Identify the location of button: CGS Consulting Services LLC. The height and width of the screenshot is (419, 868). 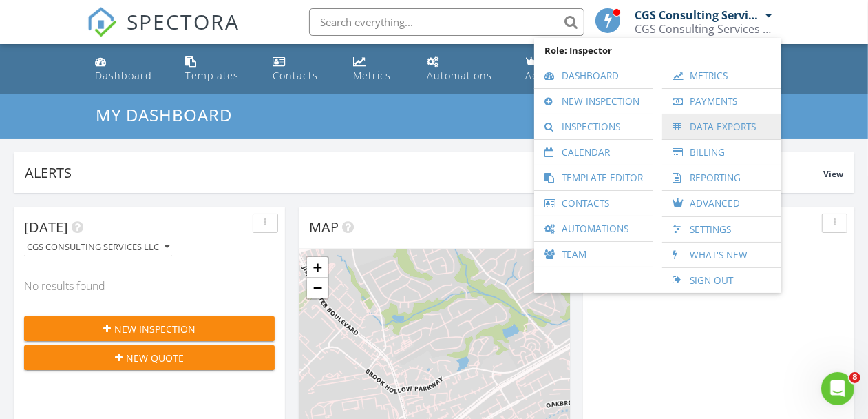
(98, 248).